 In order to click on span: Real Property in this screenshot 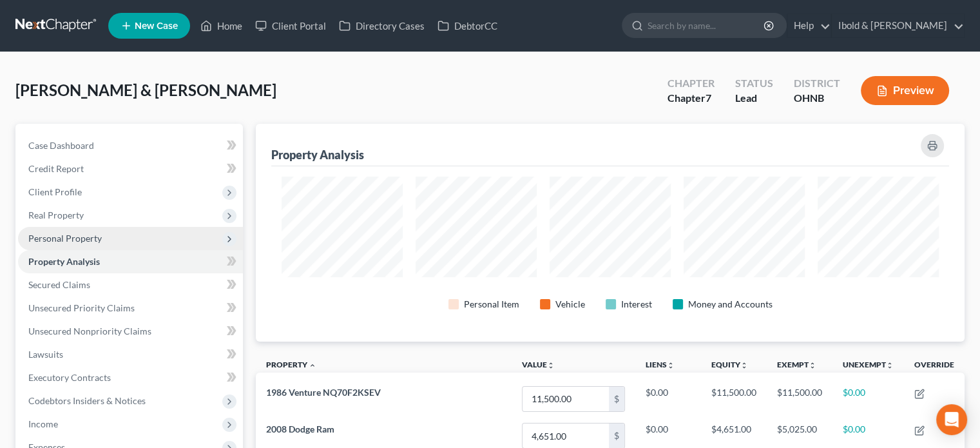, I will do `click(56, 214)`.